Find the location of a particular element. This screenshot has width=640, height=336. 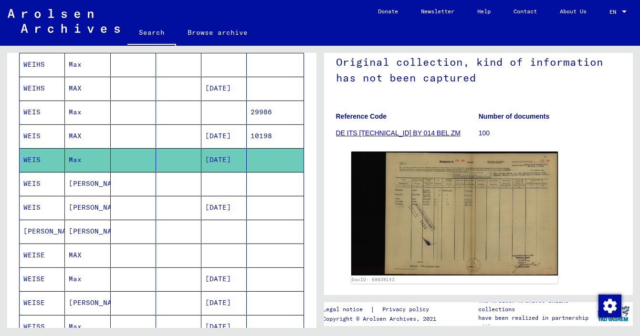

span: EN is located at coordinates (614, 12).